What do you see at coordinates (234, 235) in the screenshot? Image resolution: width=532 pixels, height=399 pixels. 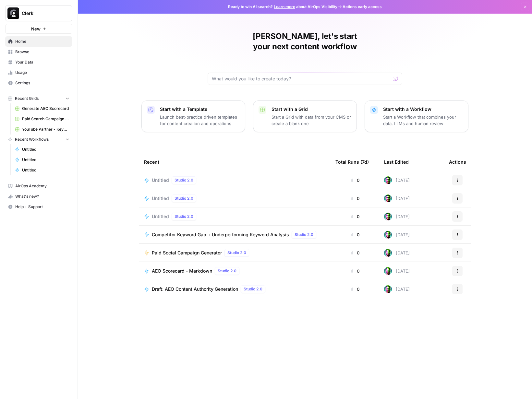 I see `a: Competitor Keyword Gap + Underperforming Keyword AnalysisStudio 2.0` at bounding box center [234, 235].